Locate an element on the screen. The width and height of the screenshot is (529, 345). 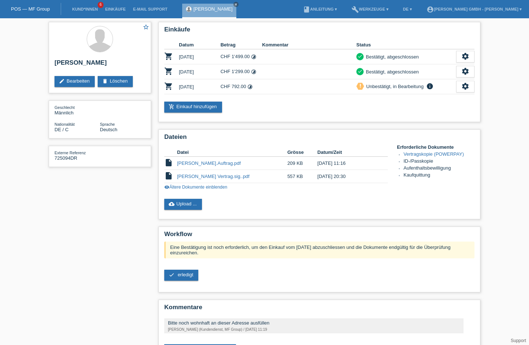
li: Aufenthaltsbewilligung is located at coordinates (439, 169).